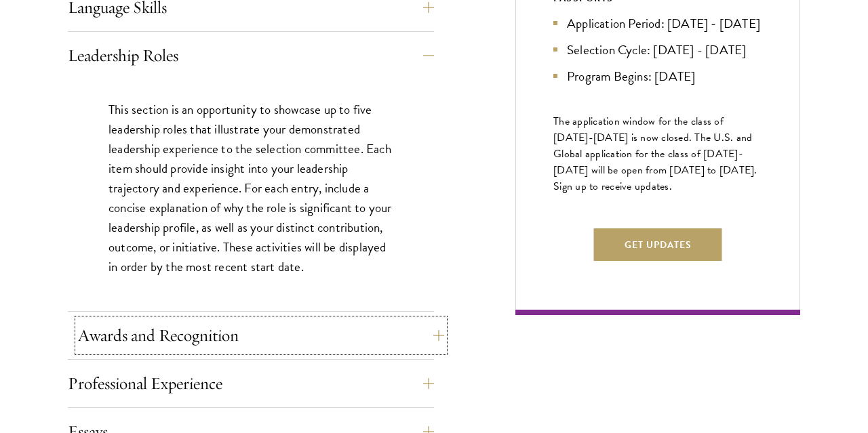 This screenshot has height=433, width=868. I want to click on button: Get Updates, so click(657, 245).